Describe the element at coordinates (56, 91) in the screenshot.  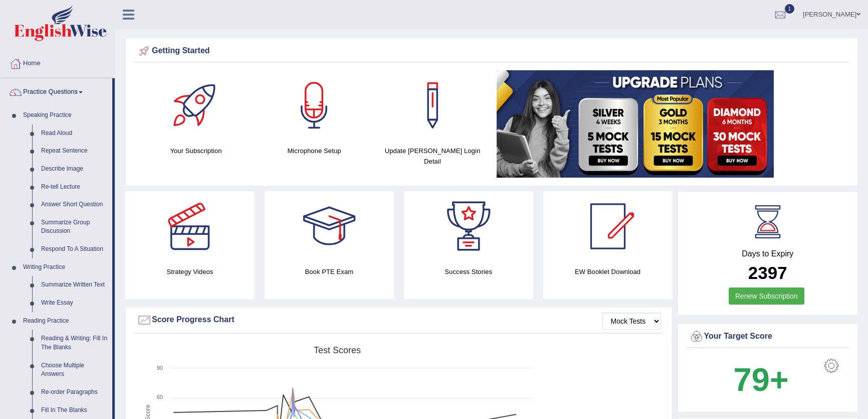
I see `a: Practice Questions` at that location.